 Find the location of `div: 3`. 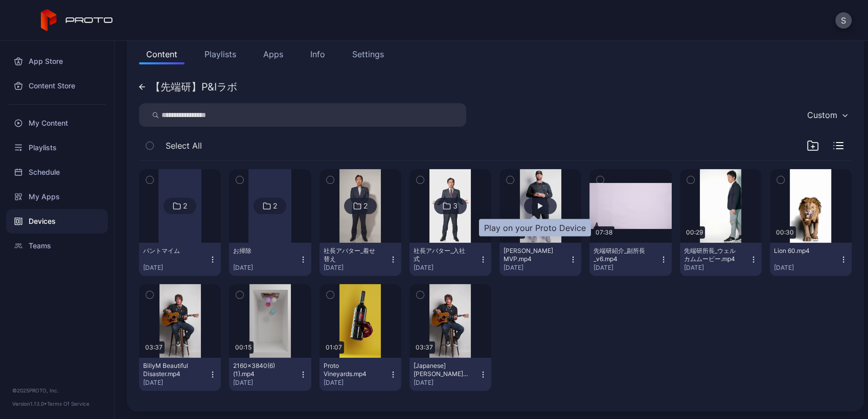

div: 3 is located at coordinates (455, 206).